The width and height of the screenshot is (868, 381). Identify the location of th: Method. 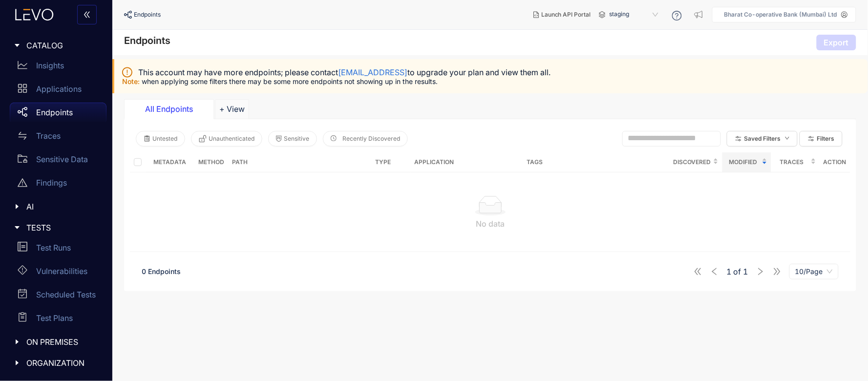
(211, 163).